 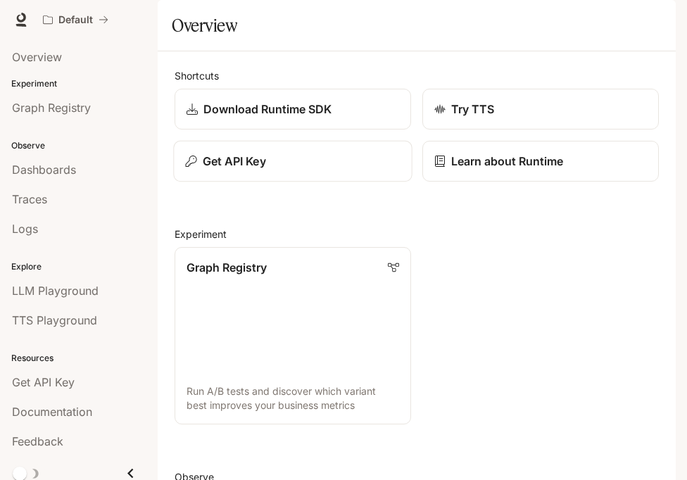 What do you see at coordinates (234, 161) in the screenshot?
I see `p: Get API Key` at bounding box center [234, 161].